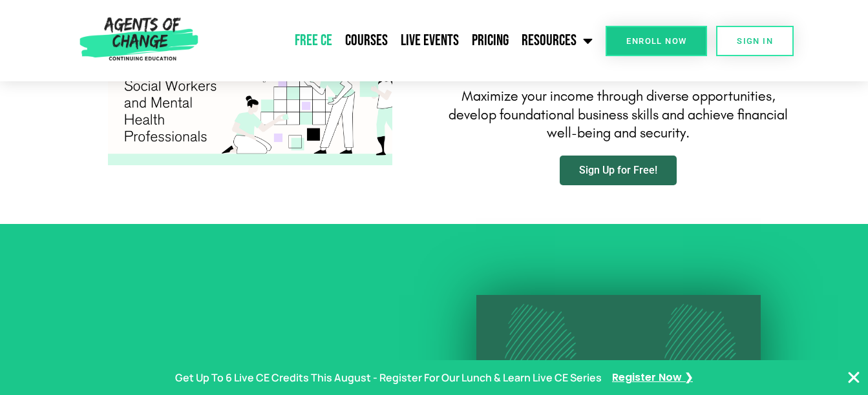  What do you see at coordinates (366, 40) in the screenshot?
I see `a: Courses` at bounding box center [366, 40].